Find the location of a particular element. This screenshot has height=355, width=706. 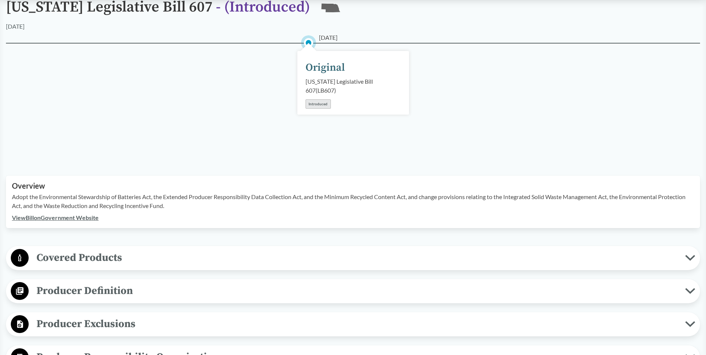

span: Covered Products is located at coordinates (357, 258).